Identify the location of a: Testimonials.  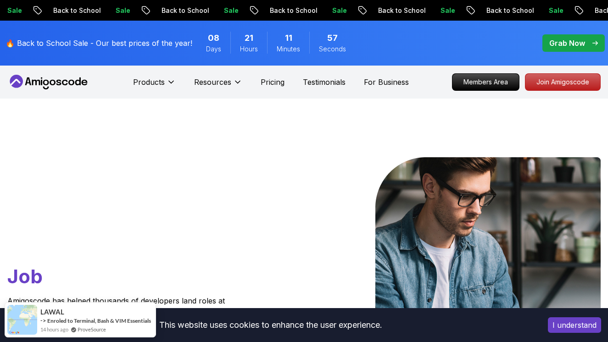
(324, 82).